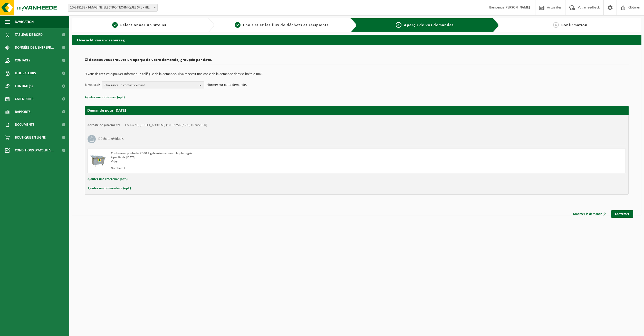  Describe the element at coordinates (25, 125) in the screenshot. I see `span: Documents` at that location.